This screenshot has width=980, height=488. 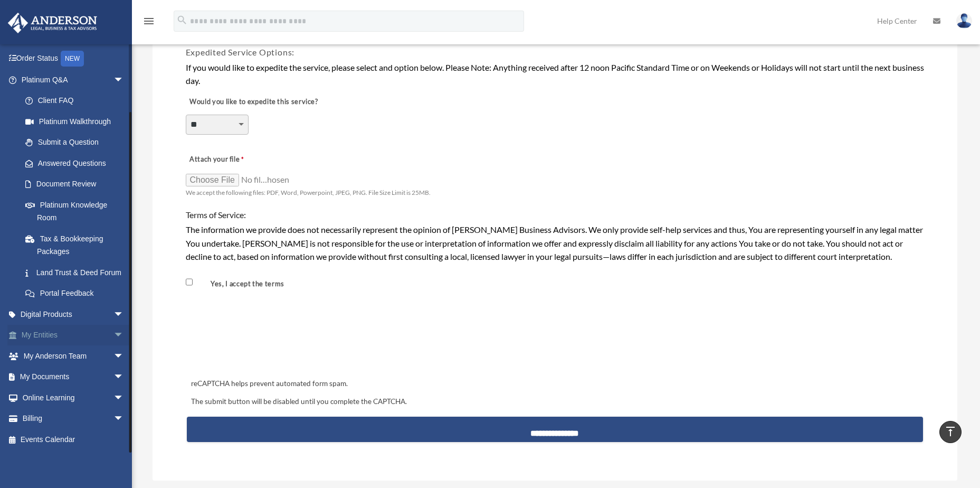 I want to click on a: Platinum Q&Aarrow_drop_down, so click(x=74, y=80).